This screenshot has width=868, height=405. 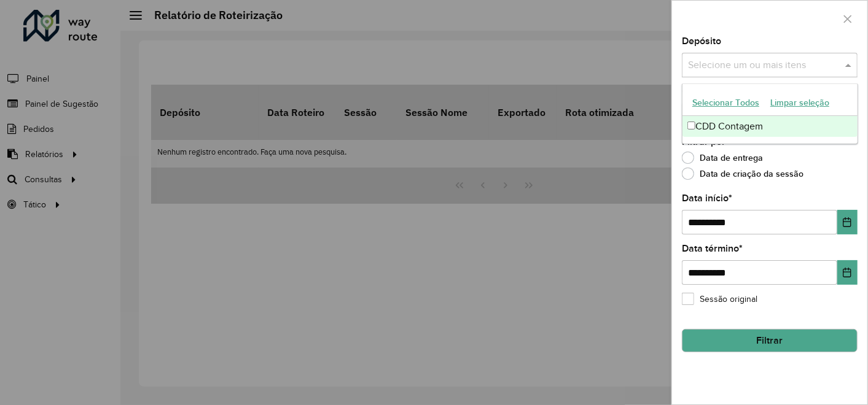 I want to click on label: Data início, so click(x=707, y=199).